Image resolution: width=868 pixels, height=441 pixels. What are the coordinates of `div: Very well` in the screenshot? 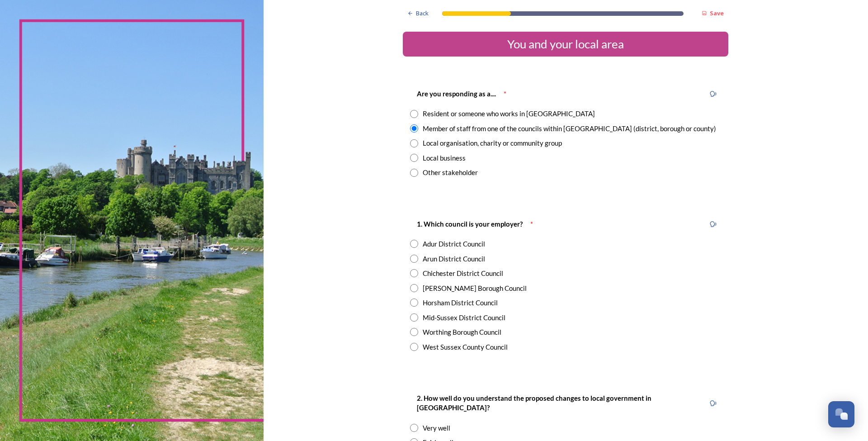 It's located at (436, 428).